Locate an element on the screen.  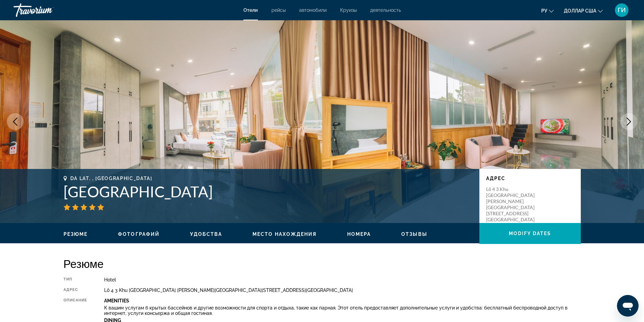
font: Отели is located at coordinates (251, 10).